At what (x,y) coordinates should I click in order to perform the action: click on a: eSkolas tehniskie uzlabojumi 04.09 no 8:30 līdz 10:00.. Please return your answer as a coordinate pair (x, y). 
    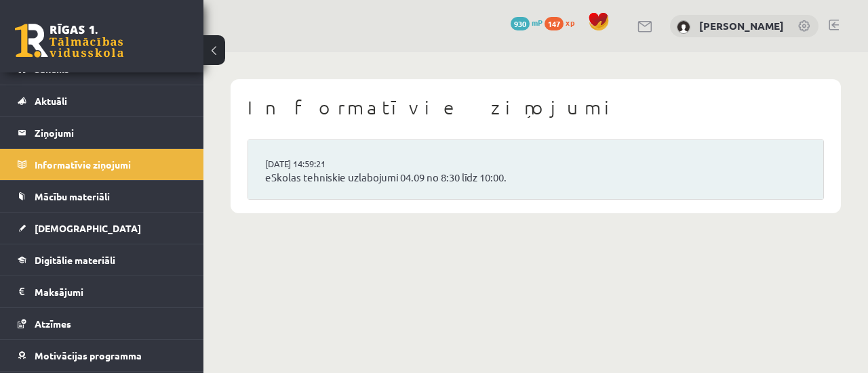
    Looking at the image, I should click on (536, 177).